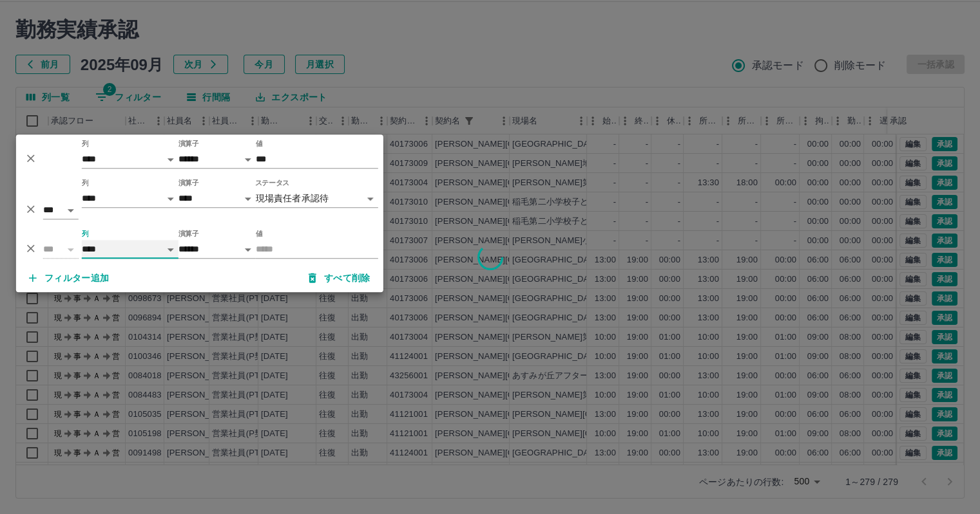  What do you see at coordinates (69, 278) in the screenshot?
I see `button: フィルター追加` at bounding box center [69, 278].